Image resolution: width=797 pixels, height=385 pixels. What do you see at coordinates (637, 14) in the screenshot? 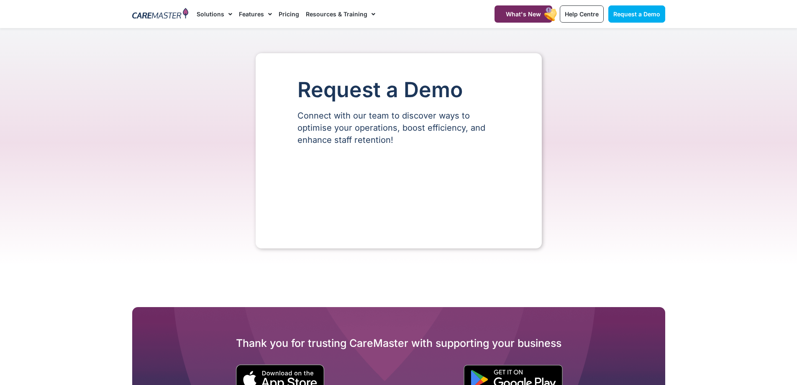
I see `a: Request a Demo` at bounding box center [637, 14].